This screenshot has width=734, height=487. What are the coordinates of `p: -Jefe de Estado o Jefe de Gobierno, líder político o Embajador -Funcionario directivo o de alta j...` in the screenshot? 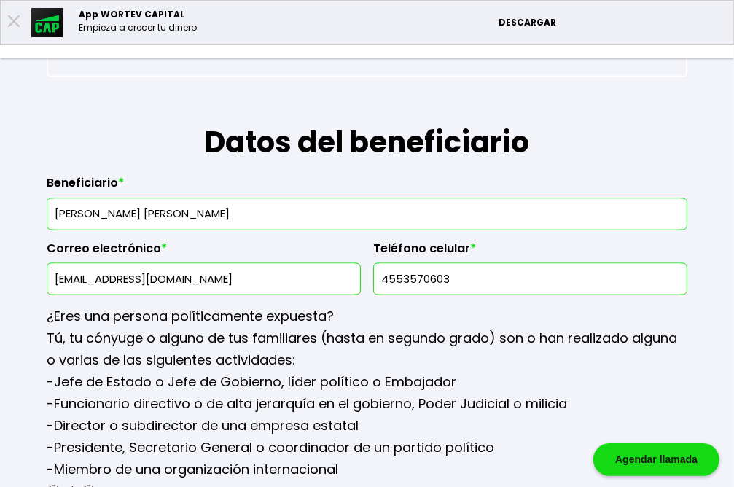 It's located at (367, 427).